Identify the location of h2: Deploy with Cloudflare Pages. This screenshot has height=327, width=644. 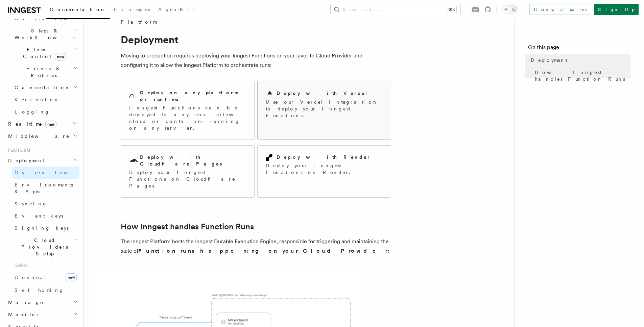
(193, 161).